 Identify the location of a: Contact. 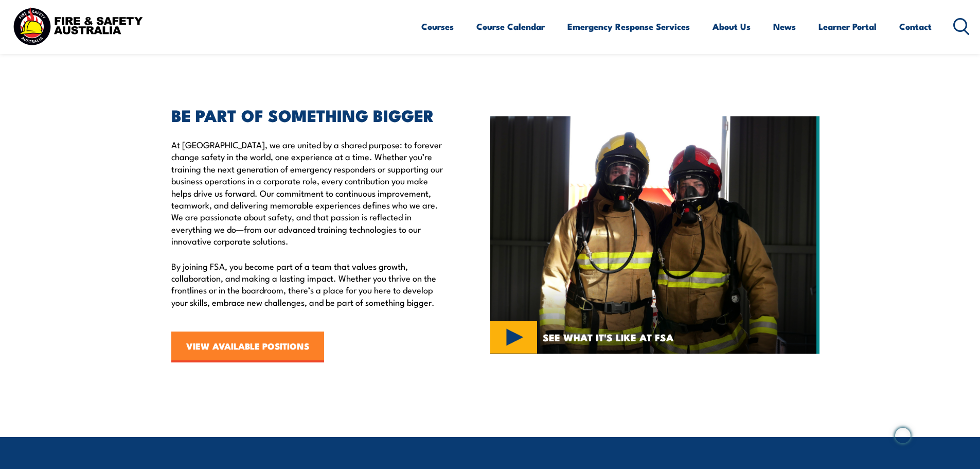
(915, 26).